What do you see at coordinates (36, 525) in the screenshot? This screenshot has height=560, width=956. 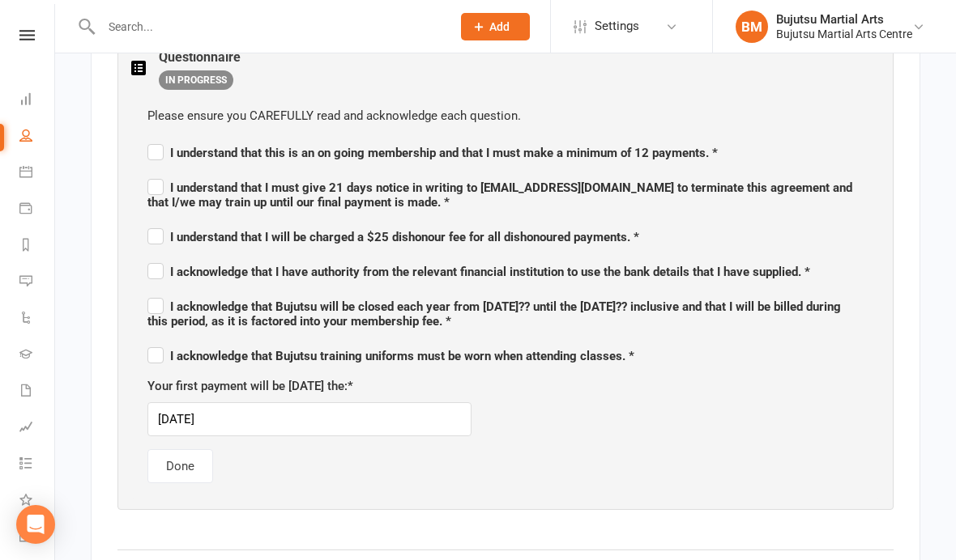 I see `div: Open Intercom Messenger` at bounding box center [36, 525].